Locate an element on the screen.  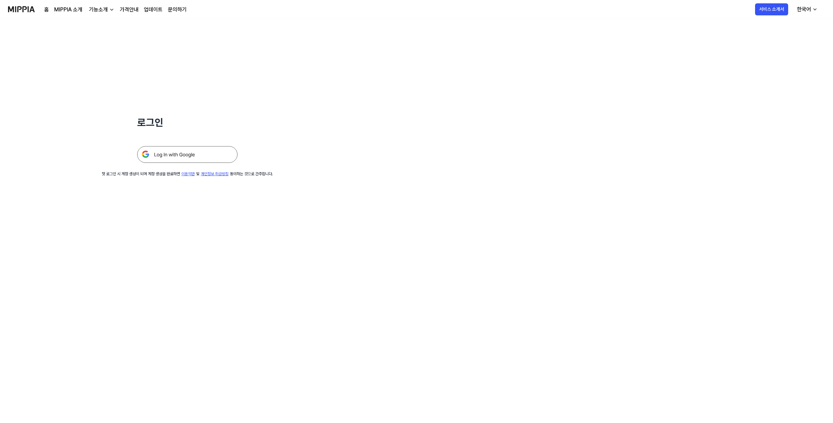
button: 한국어 is located at coordinates (807, 9).